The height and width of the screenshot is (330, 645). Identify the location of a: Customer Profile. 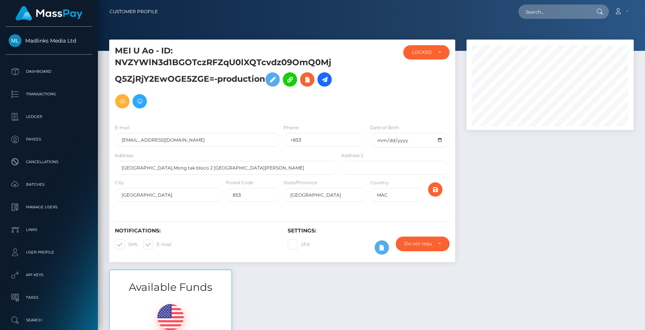
(134, 12).